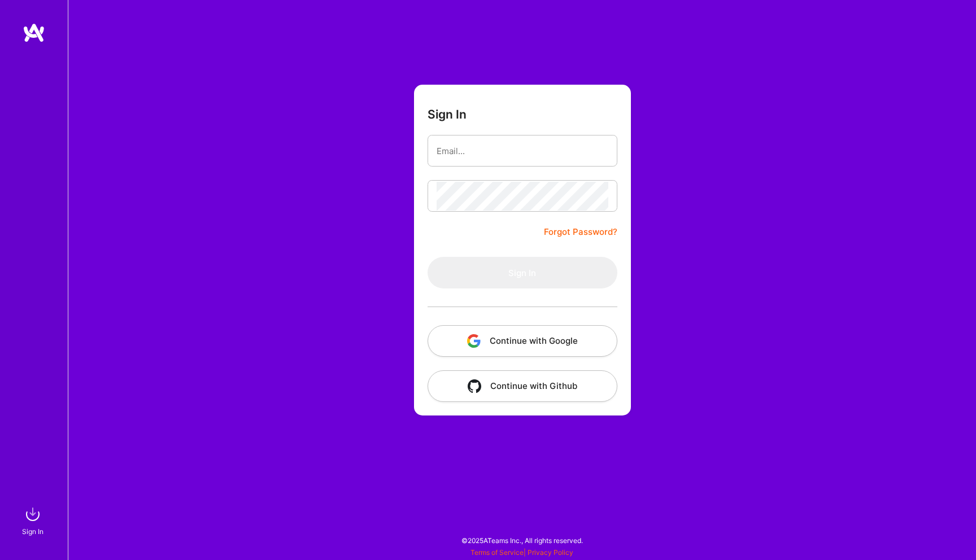 The height and width of the screenshot is (560, 976). What do you see at coordinates (33, 531) in the screenshot?
I see `div: Sign In` at bounding box center [33, 531].